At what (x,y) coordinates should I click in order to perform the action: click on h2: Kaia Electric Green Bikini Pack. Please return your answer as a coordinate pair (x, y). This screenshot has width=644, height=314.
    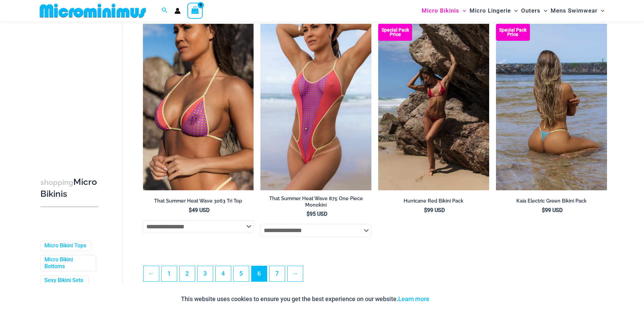
    Looking at the image, I should click on (551, 200).